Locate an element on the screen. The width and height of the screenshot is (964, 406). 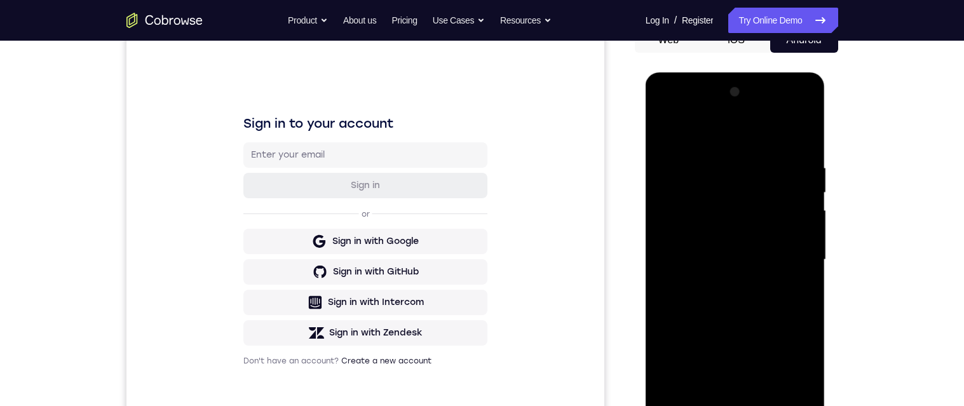
div: Sign in with GitHub is located at coordinates (249, 245).